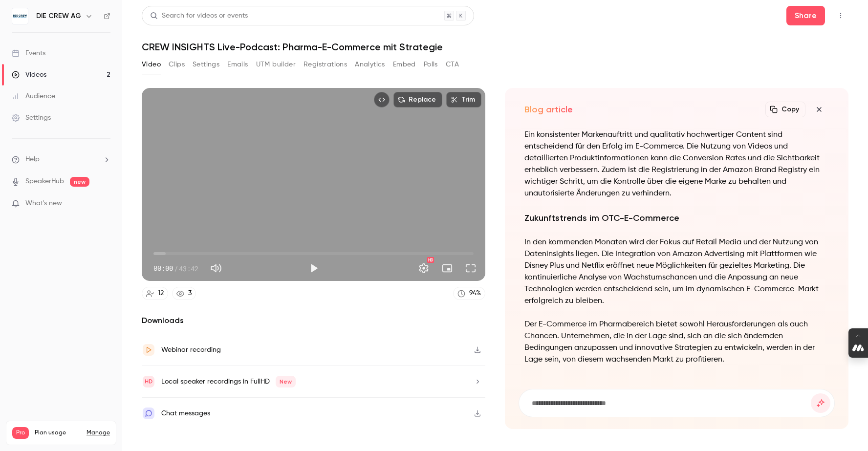  What do you see at coordinates (216, 269) in the screenshot?
I see `button: Mute` at bounding box center [216, 269].